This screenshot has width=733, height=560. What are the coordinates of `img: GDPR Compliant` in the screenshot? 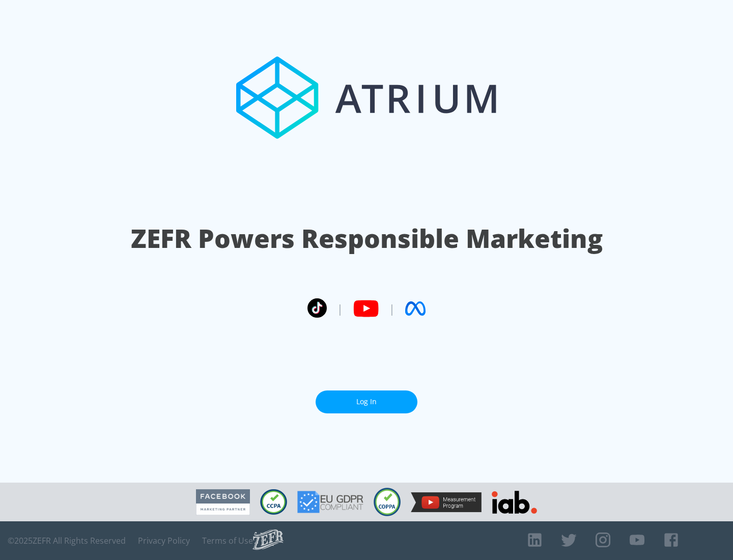 It's located at (330, 502).